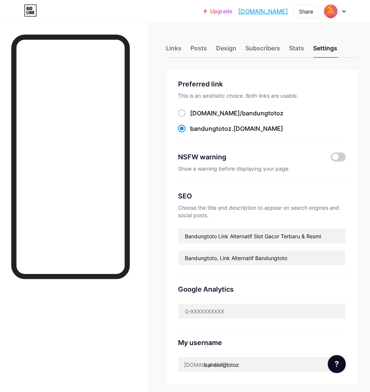 This screenshot has width=370, height=392. What do you see at coordinates (262, 196) in the screenshot?
I see `div: SEO` at bounding box center [262, 196].